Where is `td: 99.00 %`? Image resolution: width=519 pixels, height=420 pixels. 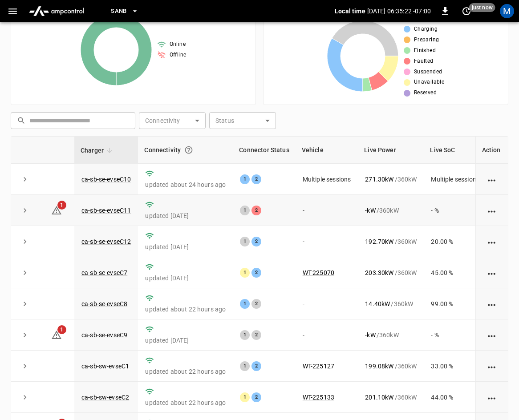
td: 99.00 % is located at coordinates (455, 304).